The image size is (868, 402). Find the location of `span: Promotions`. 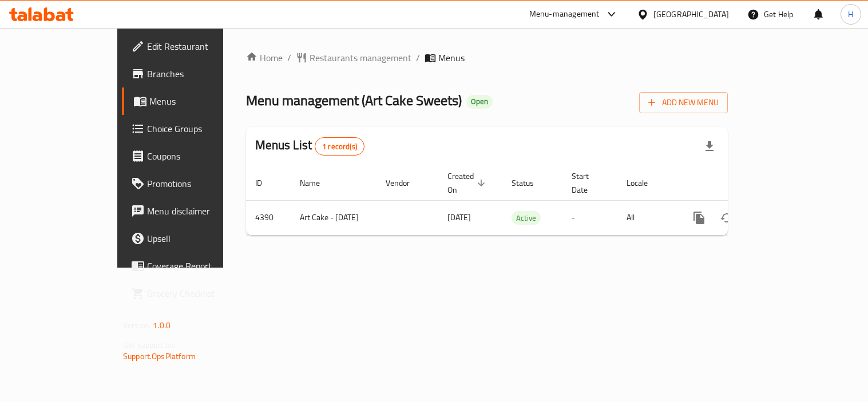

span: Promotions is located at coordinates (200, 184).